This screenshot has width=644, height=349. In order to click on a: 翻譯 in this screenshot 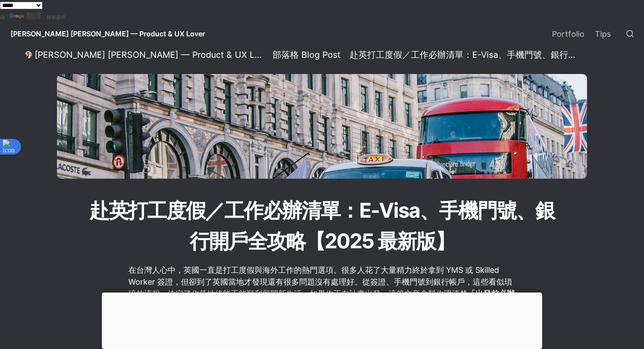, I will do `click(26, 16)`.